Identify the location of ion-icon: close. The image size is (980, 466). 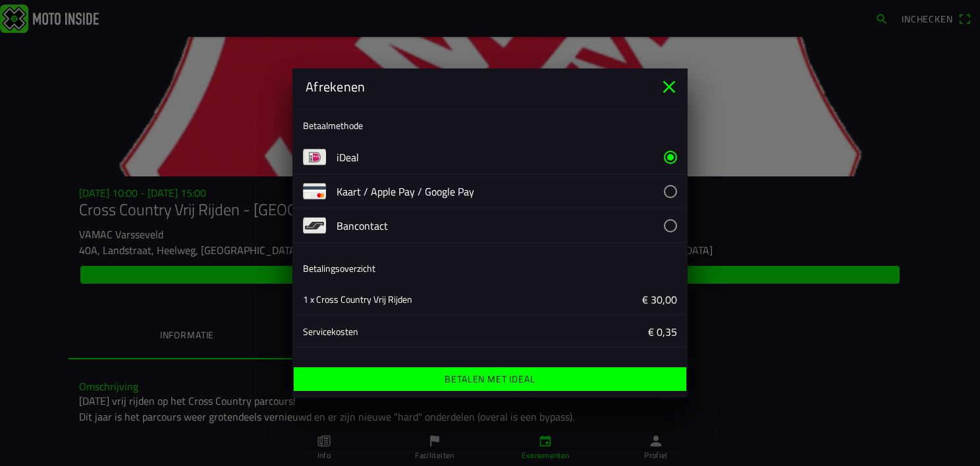
(669, 87).